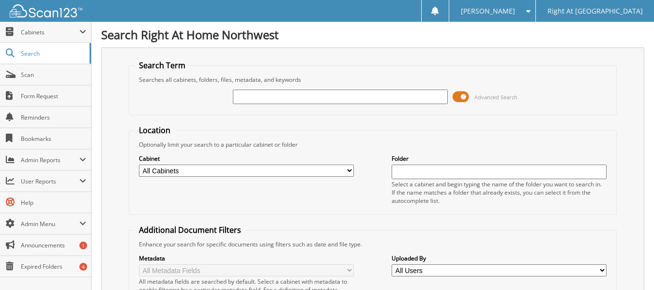 Image resolution: width=654 pixels, height=290 pixels. I want to click on span: Admin Reports, so click(50, 160).